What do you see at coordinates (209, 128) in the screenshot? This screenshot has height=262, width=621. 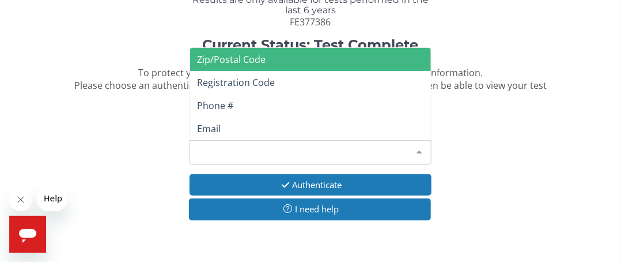 I see `span: Email` at bounding box center [209, 128].